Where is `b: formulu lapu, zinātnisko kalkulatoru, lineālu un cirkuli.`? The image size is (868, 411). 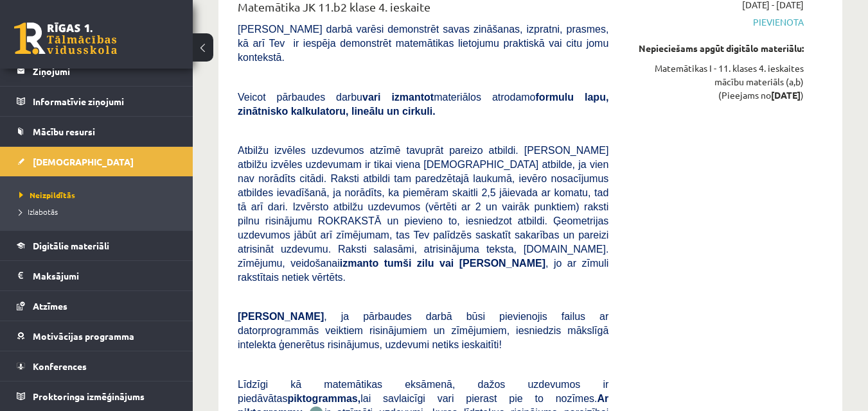 b: formulu lapu, zinātnisko kalkulatoru, lineālu un cirkuli. is located at coordinates (423, 104).